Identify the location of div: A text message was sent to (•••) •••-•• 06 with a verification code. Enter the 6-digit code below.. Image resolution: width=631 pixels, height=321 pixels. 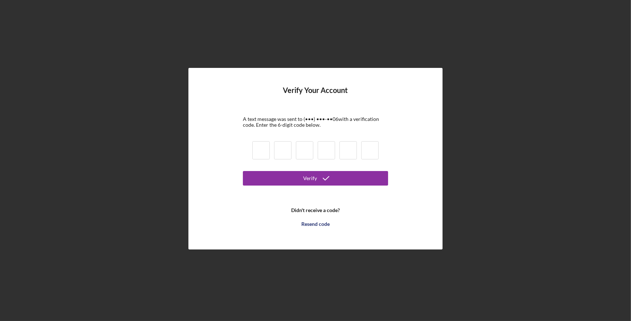
(316, 122).